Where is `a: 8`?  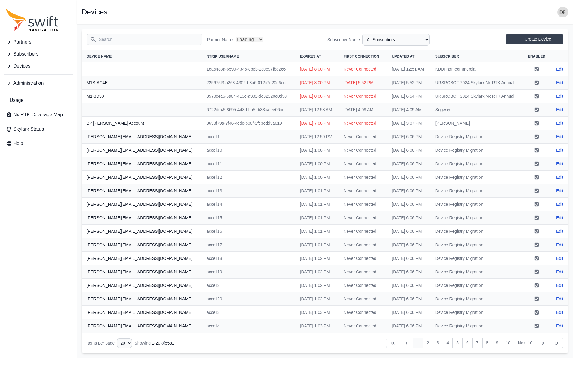
a: 8 is located at coordinates (487, 343).